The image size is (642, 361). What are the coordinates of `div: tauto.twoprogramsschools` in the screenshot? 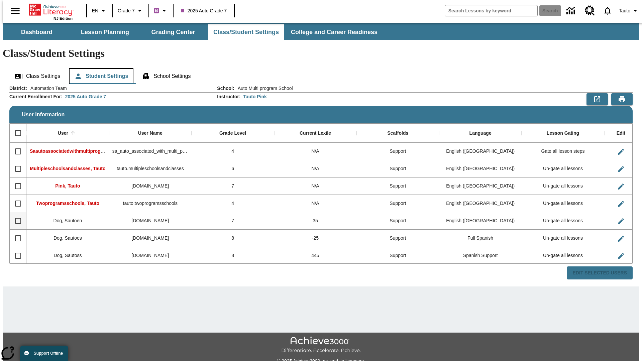 It's located at (150, 204).